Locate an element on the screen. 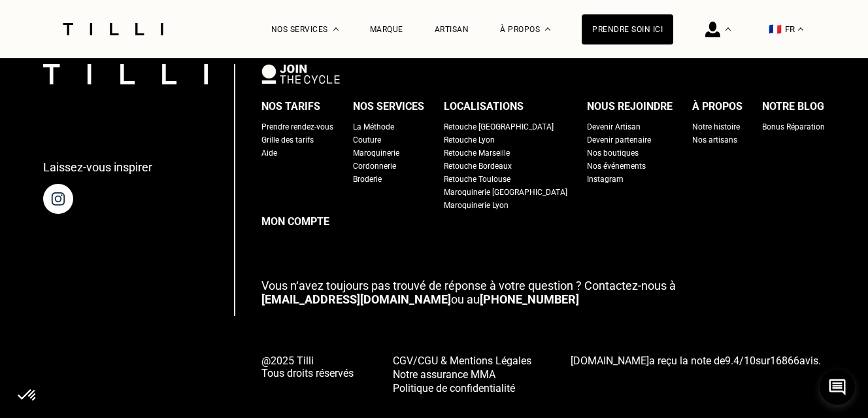 This screenshot has height=418, width=868. a: Artisan is located at coordinates (452, 29).